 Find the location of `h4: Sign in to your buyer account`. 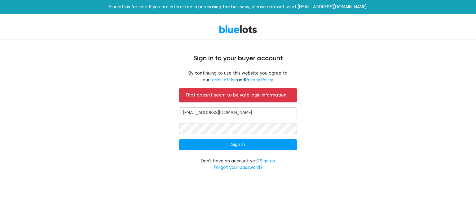

h4: Sign in to your buyer account is located at coordinates (238, 59).